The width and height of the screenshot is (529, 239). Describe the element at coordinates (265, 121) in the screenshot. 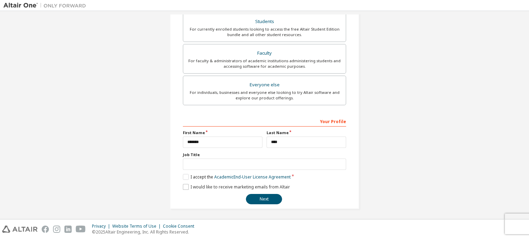

I see `div: Your Profile` at that location.